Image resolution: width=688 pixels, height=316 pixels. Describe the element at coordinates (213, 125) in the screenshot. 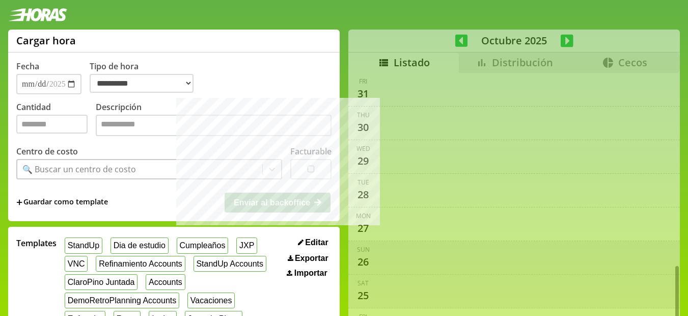

I see `textarea: Descripción` at that location.